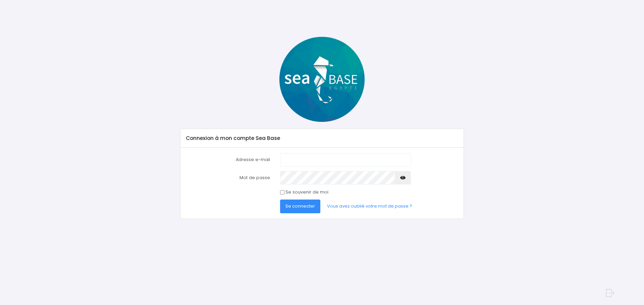 This screenshot has width=644, height=305. I want to click on span: Se connecter, so click(300, 206).